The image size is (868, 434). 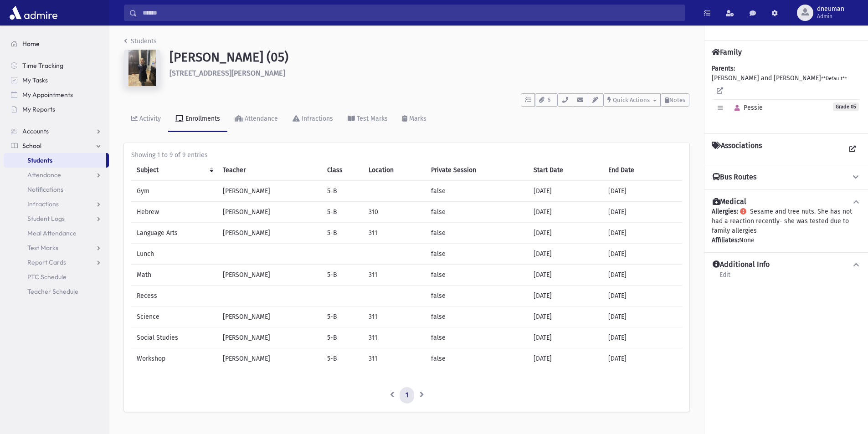 I want to click on button: Additional Info, so click(x=786, y=265).